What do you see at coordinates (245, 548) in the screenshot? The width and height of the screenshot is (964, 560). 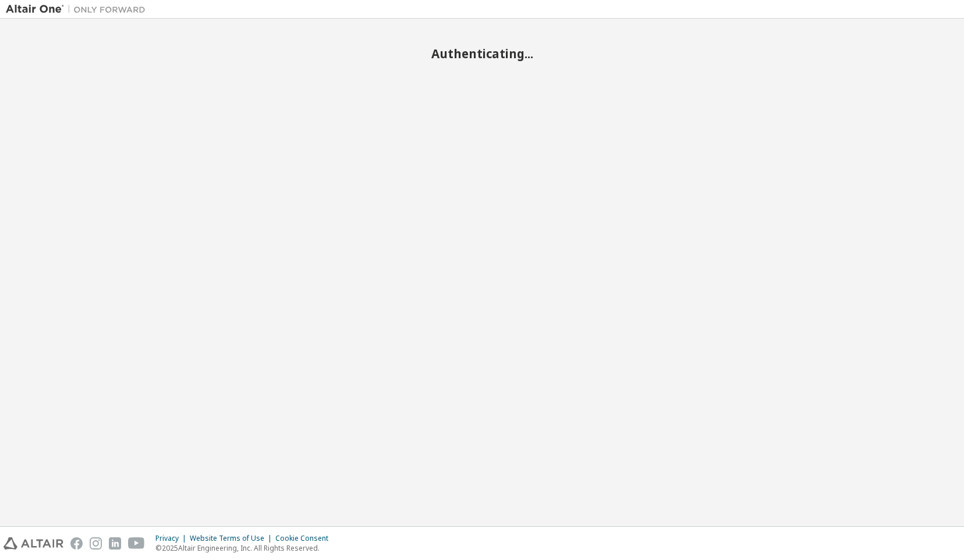 I see `p: © 2025 Altair Engineering, Inc. All Rights Reserved.` at bounding box center [245, 548].